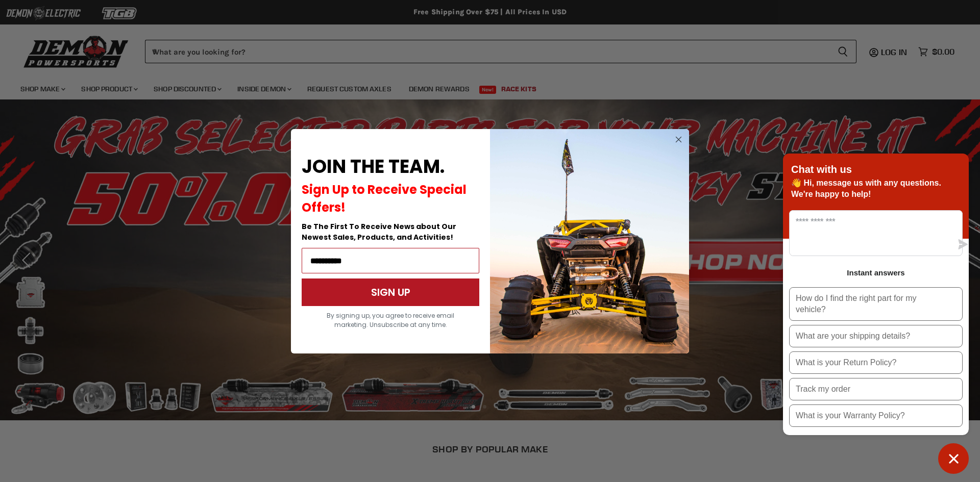 The height and width of the screenshot is (482, 980). Describe the element at coordinates (374, 166) in the screenshot. I see `span: JOIN THE TEAM.` at that location.